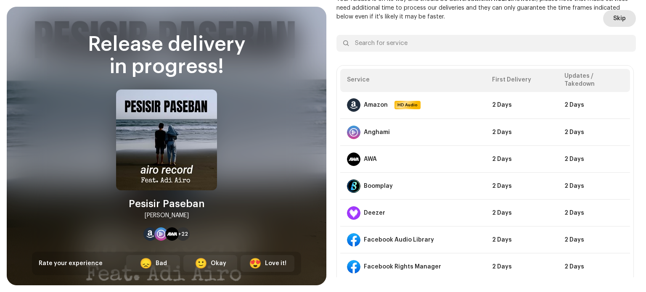 The image size is (646, 292). I want to click on img: eefbd608-4be5-4bdd-81c2-82ab2b1d871f, so click(166, 140).